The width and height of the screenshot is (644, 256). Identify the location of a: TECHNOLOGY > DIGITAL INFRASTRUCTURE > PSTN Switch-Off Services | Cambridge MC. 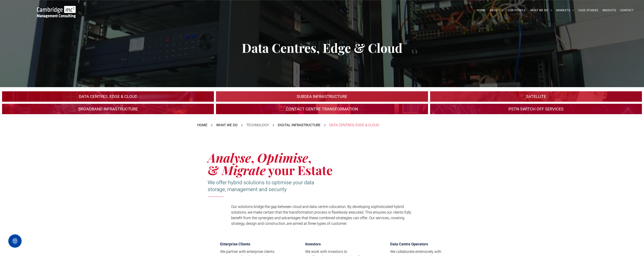
(536, 109).